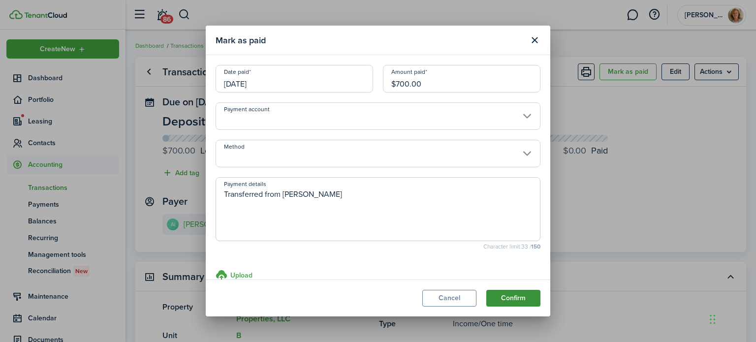 This screenshot has height=342, width=756. What do you see at coordinates (536, 247) in the screenshot?
I see `b: 150` at bounding box center [536, 247].